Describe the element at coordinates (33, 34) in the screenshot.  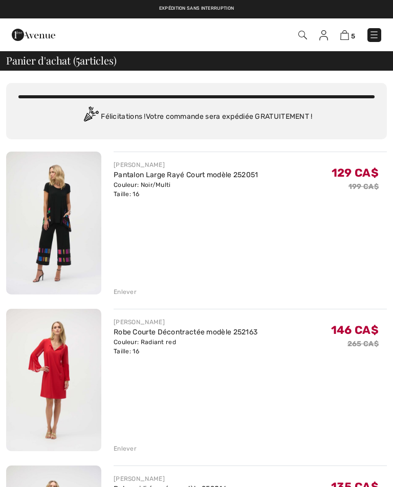
I see `a: 1ère Avenue` at that location.